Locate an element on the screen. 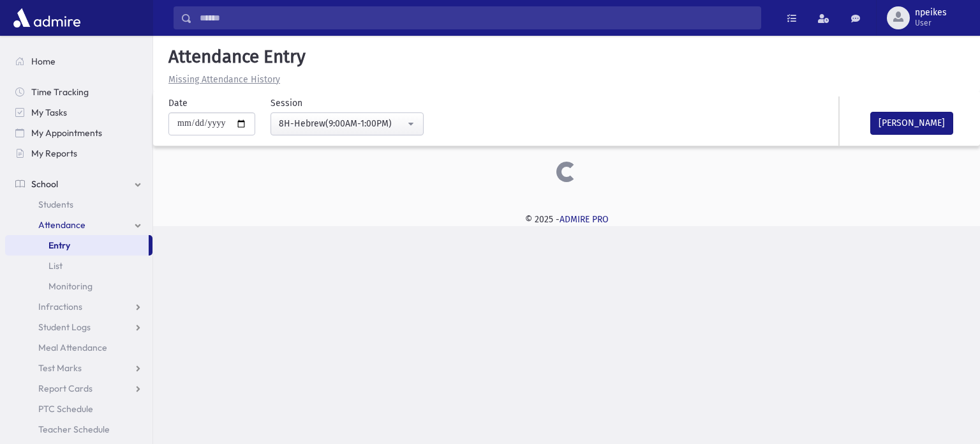  a: Meal Attendance is located at coordinates (78, 347).